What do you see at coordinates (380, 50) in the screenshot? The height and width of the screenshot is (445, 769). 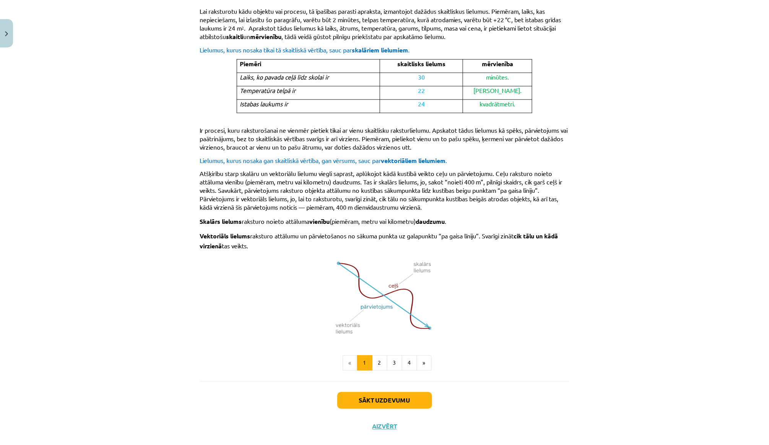 I see `span: skalāriem lielumiem` at bounding box center [380, 50].